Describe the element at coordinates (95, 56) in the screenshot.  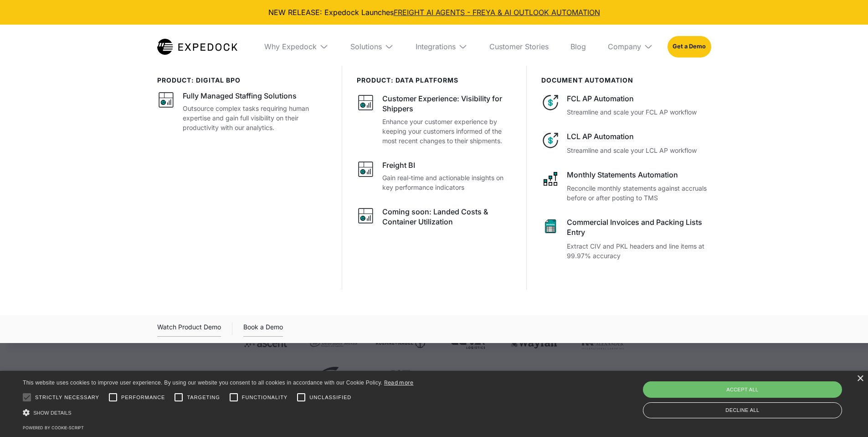
I see `img: tab_keywords_by_traffic_grey.svg` at that location.